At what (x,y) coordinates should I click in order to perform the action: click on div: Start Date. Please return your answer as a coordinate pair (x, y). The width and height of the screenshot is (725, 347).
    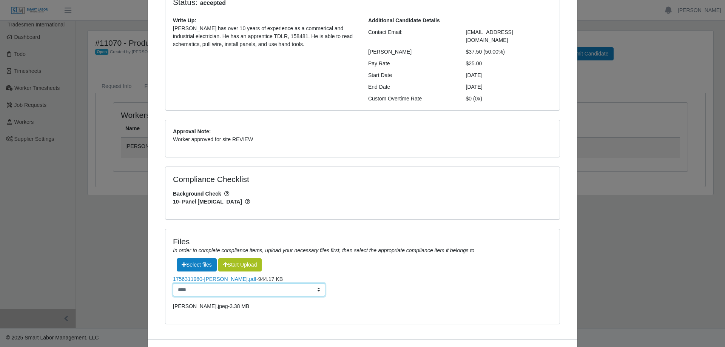
    Looking at the image, I should click on (411, 75).